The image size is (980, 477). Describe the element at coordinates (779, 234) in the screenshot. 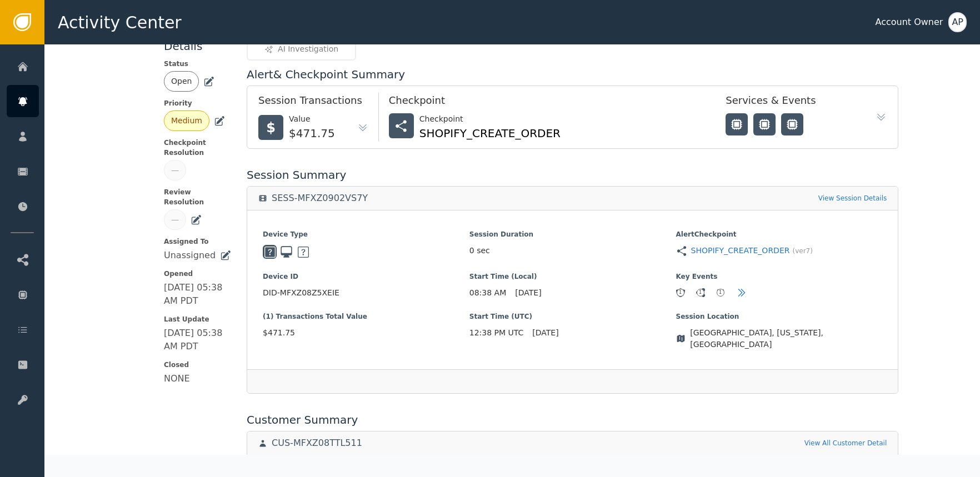

I see `span: Alert Checkpoint` at that location.